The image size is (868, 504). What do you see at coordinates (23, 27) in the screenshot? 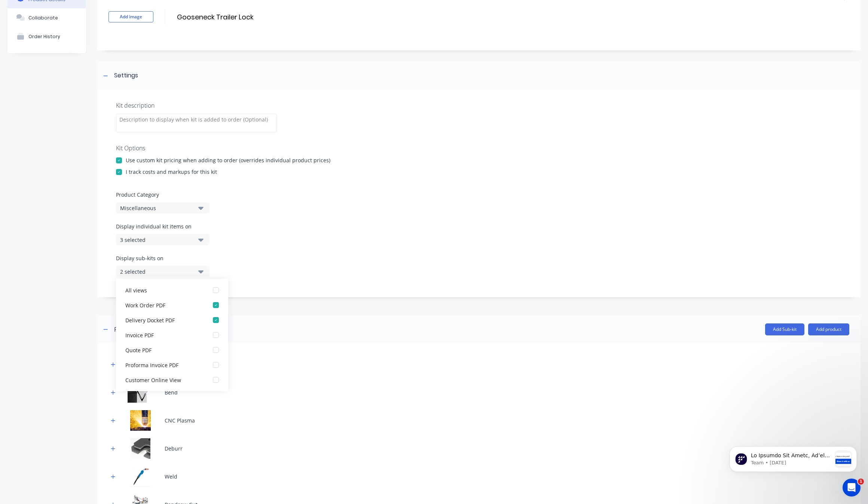
I see `img: Profile image for Team` at bounding box center [23, 27].